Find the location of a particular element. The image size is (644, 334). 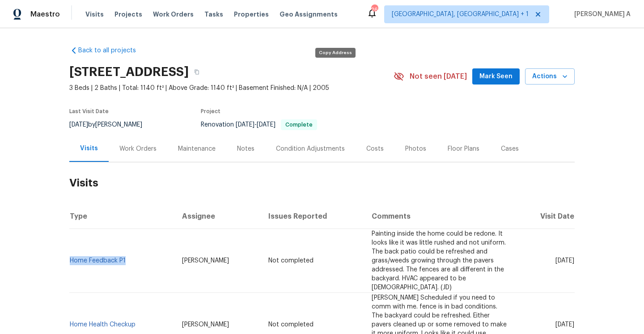

div: Work Orders is located at coordinates (138, 149).